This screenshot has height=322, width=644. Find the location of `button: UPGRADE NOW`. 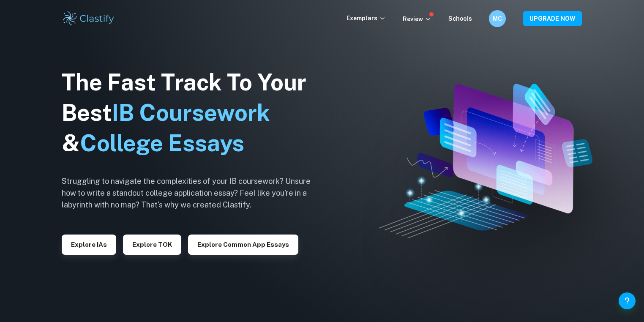

button: UPGRADE NOW is located at coordinates (552, 19).